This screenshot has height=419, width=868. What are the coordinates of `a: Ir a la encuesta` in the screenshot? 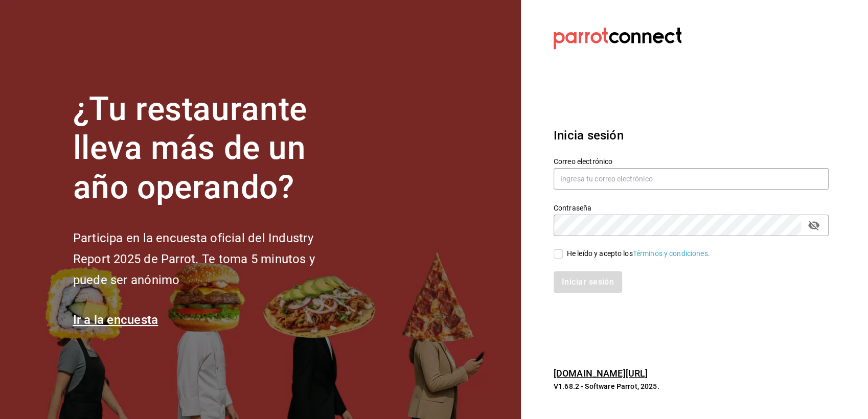 It's located at (115, 320).